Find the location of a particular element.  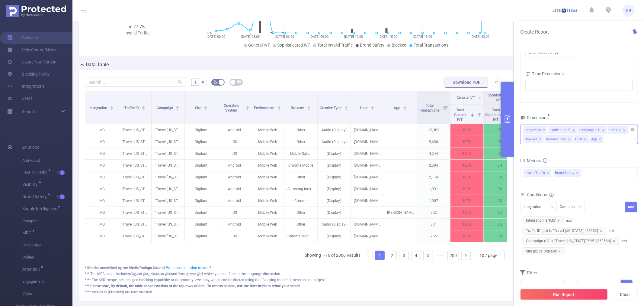

span: Anti-Fraud is located at coordinates (47, 161).